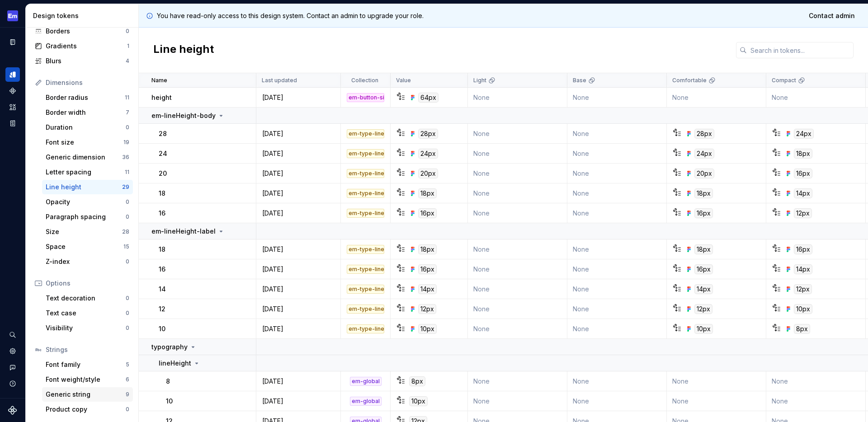  I want to click on div: 18px, so click(427, 249).